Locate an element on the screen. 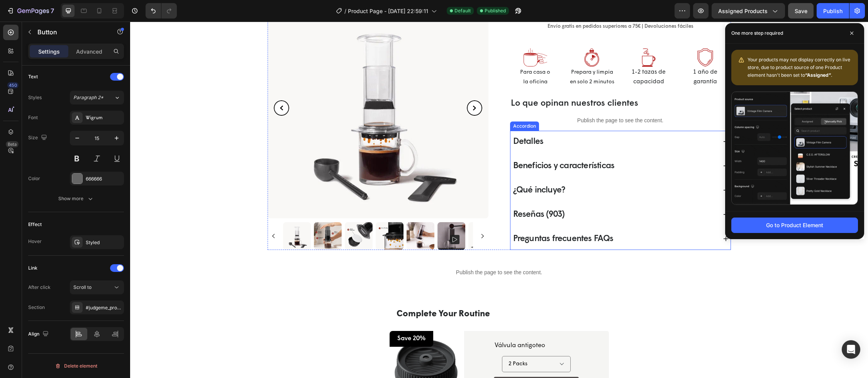 This screenshot has width=868, height=378. button: Delete element is located at coordinates (76, 366).